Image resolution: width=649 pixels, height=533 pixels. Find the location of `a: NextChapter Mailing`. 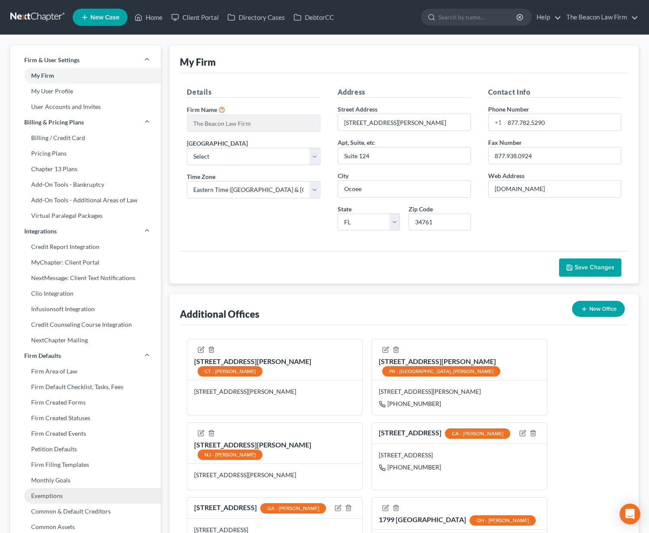

a: NextChapter Mailing is located at coordinates (86, 340).